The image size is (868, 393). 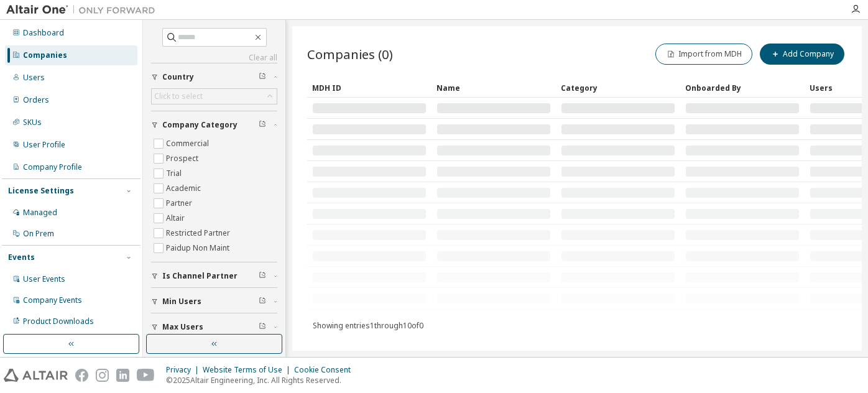 What do you see at coordinates (214, 77) in the screenshot?
I see `button: Country` at bounding box center [214, 77].